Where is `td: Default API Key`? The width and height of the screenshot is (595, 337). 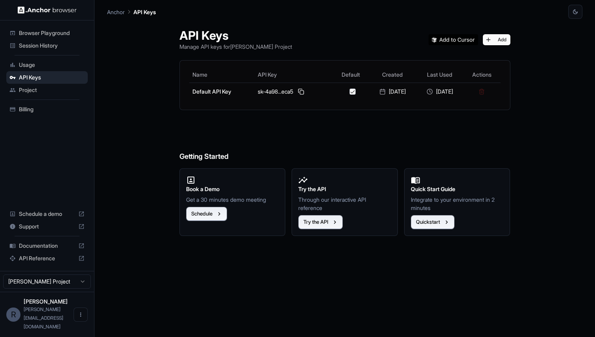
td: Default API Key is located at coordinates (222, 91).